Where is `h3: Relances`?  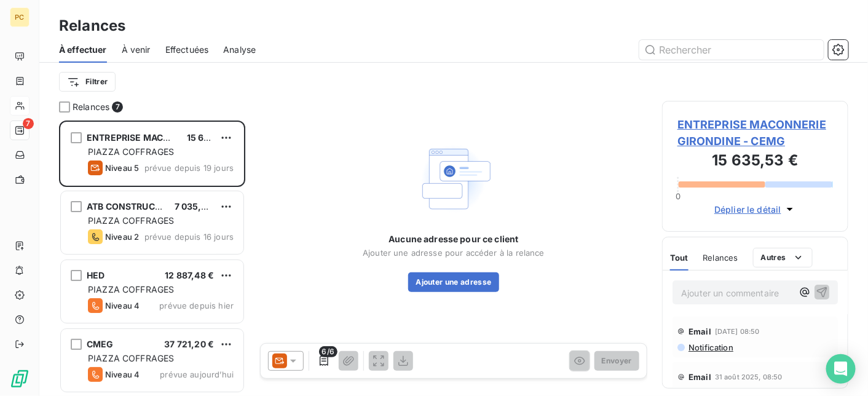 h3: Relances is located at coordinates (92, 26).